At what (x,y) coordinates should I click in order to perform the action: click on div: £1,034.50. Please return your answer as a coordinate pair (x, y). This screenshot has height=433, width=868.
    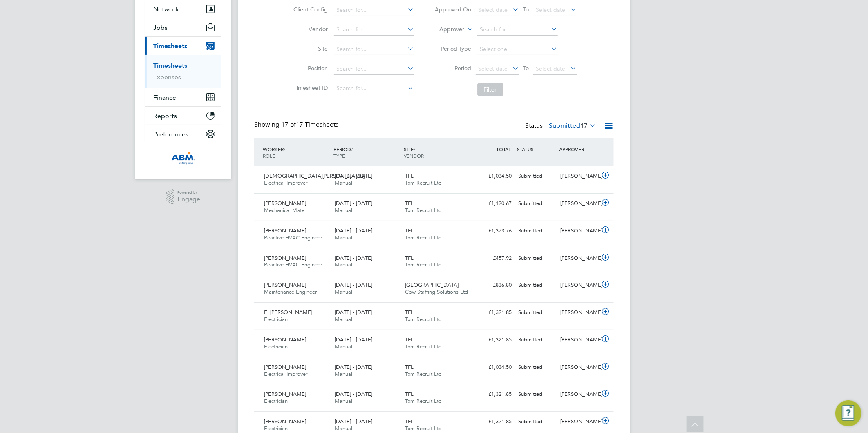
    Looking at the image, I should click on (493, 176).